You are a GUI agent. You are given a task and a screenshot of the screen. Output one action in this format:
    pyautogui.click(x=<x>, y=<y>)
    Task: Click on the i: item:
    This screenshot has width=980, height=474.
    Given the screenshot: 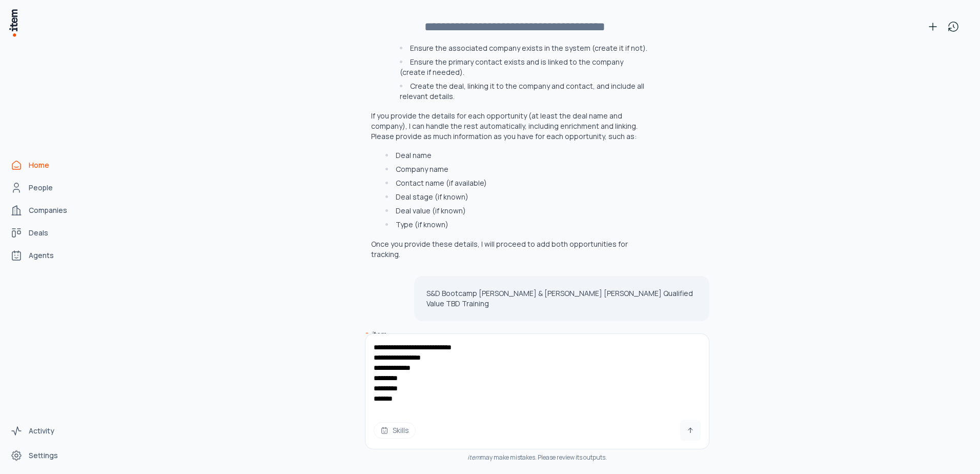 What is the action you would take?
    pyautogui.click(x=380, y=334)
    